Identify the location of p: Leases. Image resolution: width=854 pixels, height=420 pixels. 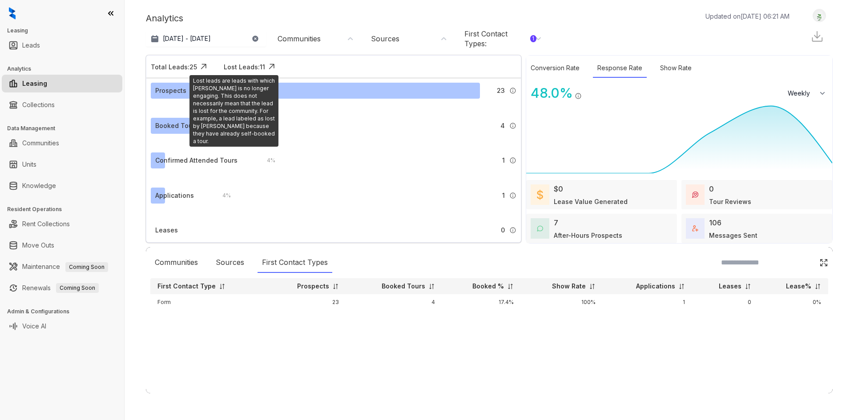
(730, 287).